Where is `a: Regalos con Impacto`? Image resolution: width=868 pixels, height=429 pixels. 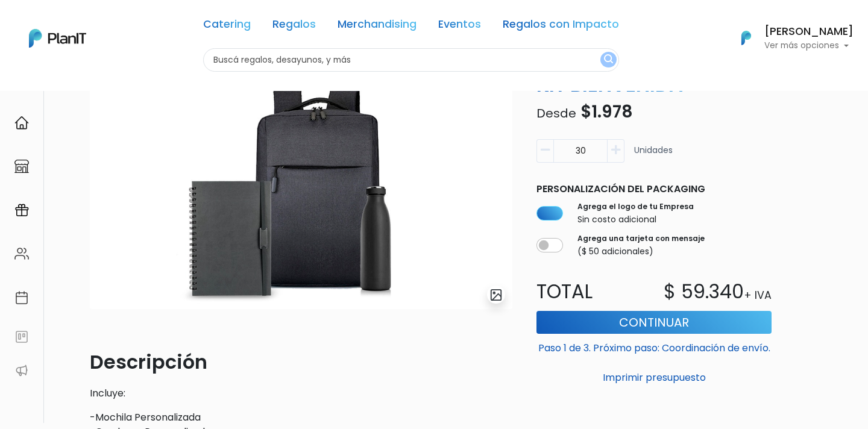 a: Regalos con Impacto is located at coordinates (560, 27).